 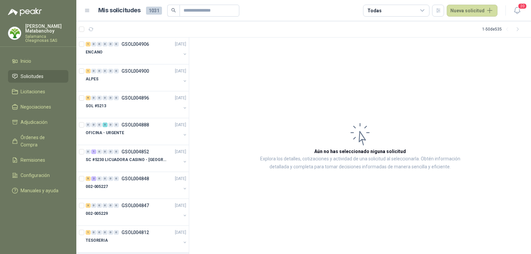 What do you see at coordinates (360, 163) in the screenshot?
I see `p: Explora los detalles, cotizaciones y actividad de una solicitud al seleccionarla. Obtén informaci...` at bounding box center [360, 163].